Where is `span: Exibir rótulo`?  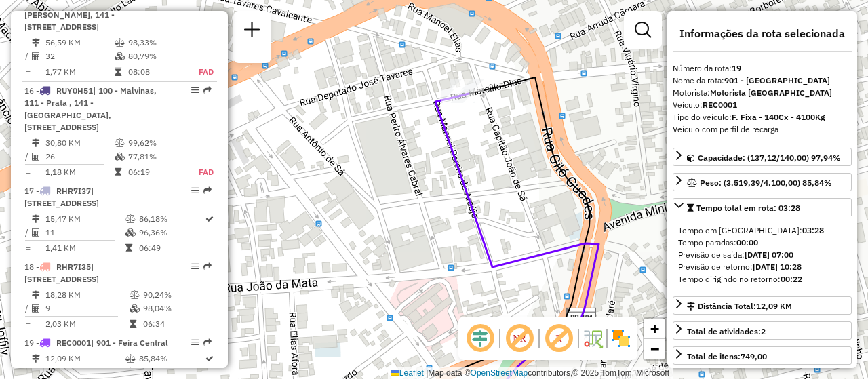 span: Exibir rótulo is located at coordinates (559, 338).